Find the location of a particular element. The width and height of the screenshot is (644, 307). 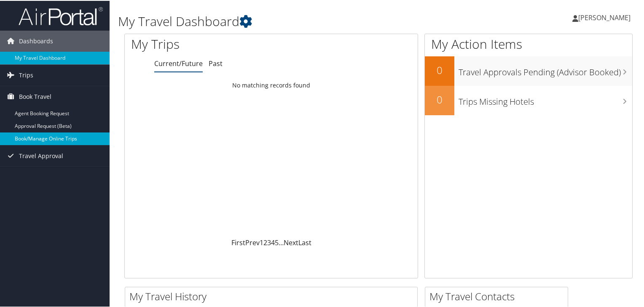

h3: Trips Missing Hotels is located at coordinates (545, 99).